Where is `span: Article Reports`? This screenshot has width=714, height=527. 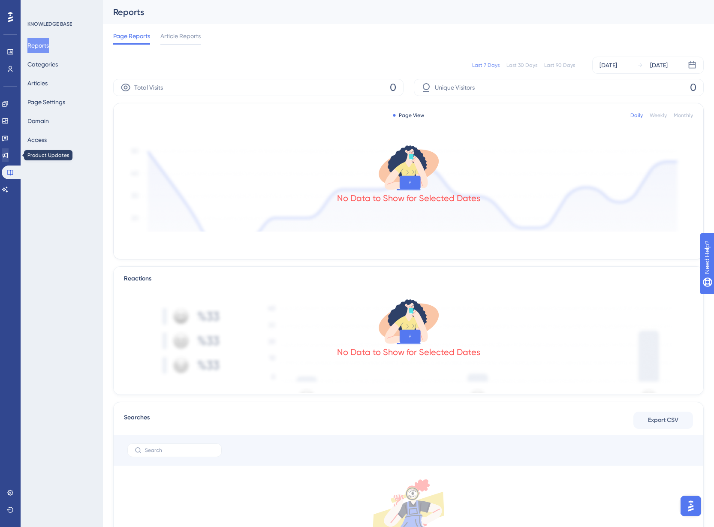
span: Article Reports is located at coordinates (181, 36).